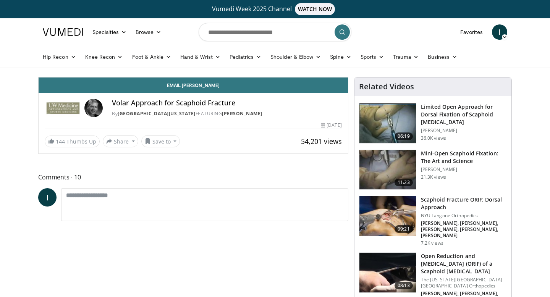 The height and width of the screenshot is (297, 550). What do you see at coordinates (315, 9) in the screenshot?
I see `span: WATCH NOW` at bounding box center [315, 9].